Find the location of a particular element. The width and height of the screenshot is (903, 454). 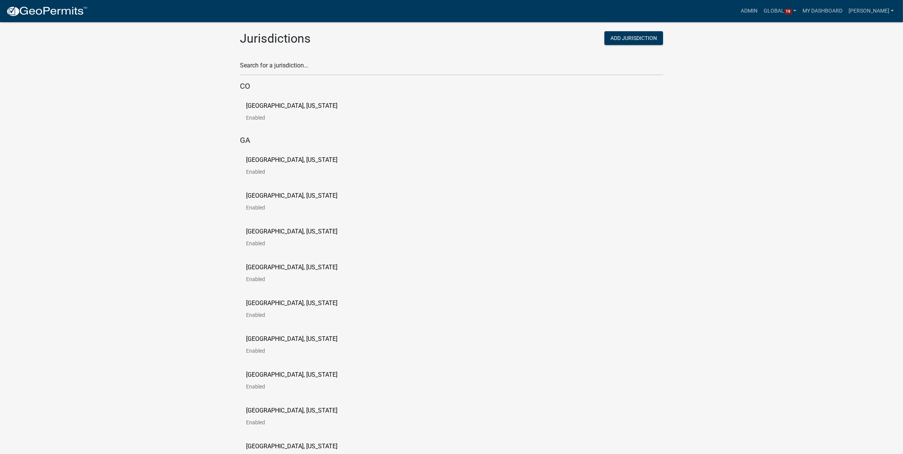

button: Add Jurisdiction is located at coordinates (634, 38).